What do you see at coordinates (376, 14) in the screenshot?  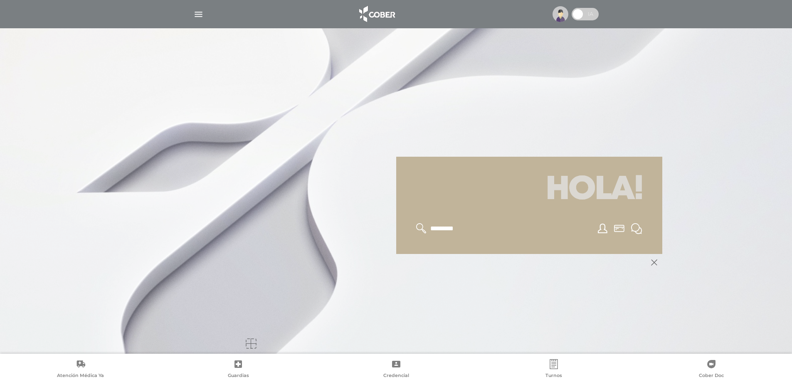 I see `img: logo_cober_home-white.png` at bounding box center [376, 14].